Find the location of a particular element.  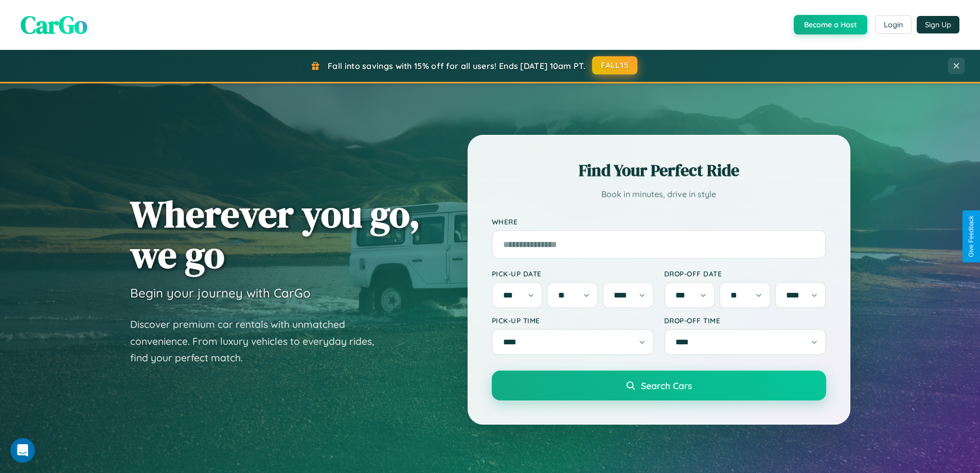

label: Drop-off Date is located at coordinates (745, 273).